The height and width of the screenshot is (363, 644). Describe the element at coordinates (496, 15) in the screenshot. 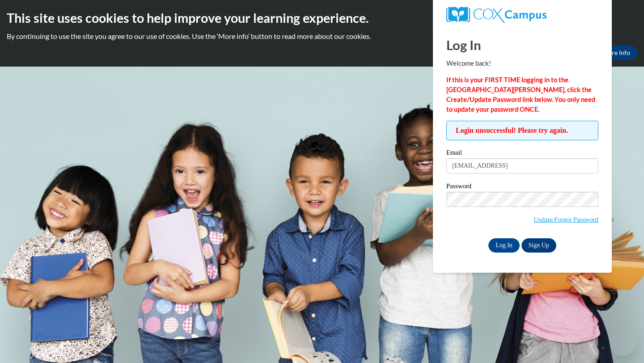

I see `img: COX Campus` at that location.